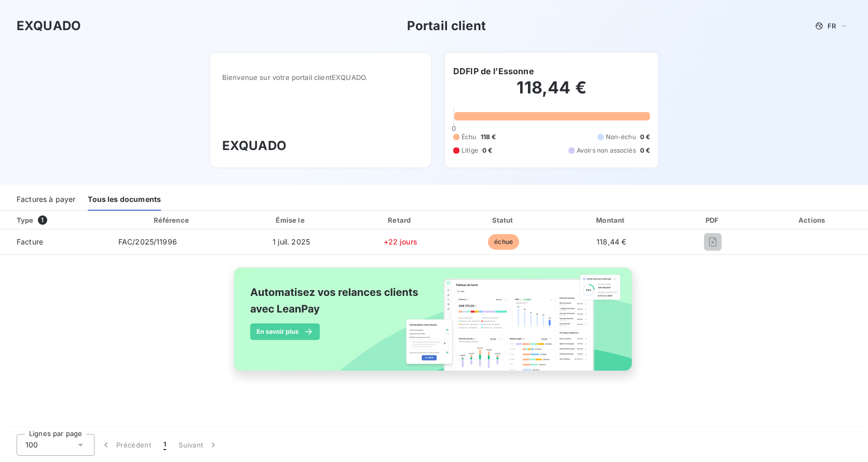  What do you see at coordinates (434, 325) in the screenshot?
I see `img: banner` at bounding box center [434, 325].